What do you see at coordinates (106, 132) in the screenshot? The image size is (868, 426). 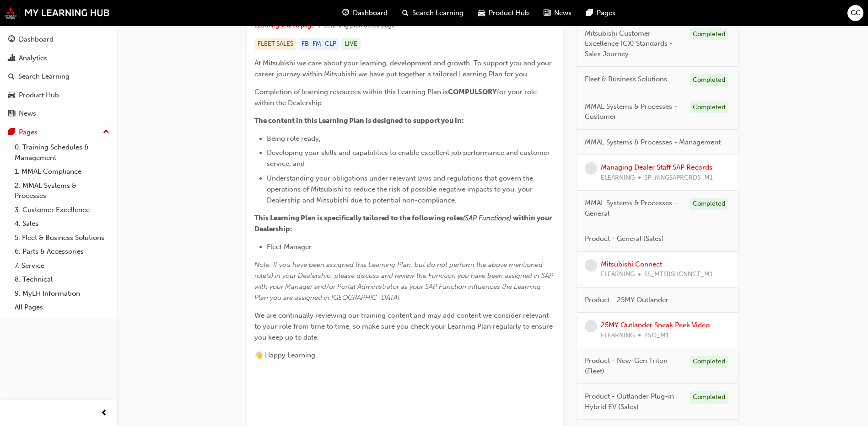 I see `span: up-icon` at bounding box center [106, 132].